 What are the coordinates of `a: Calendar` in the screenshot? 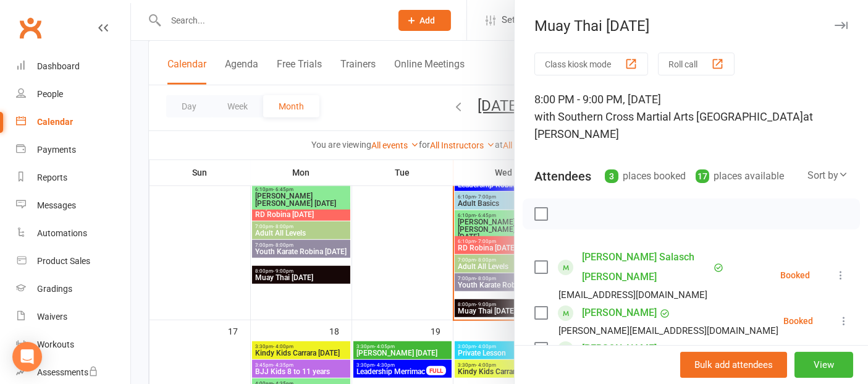 It's located at (73, 122).